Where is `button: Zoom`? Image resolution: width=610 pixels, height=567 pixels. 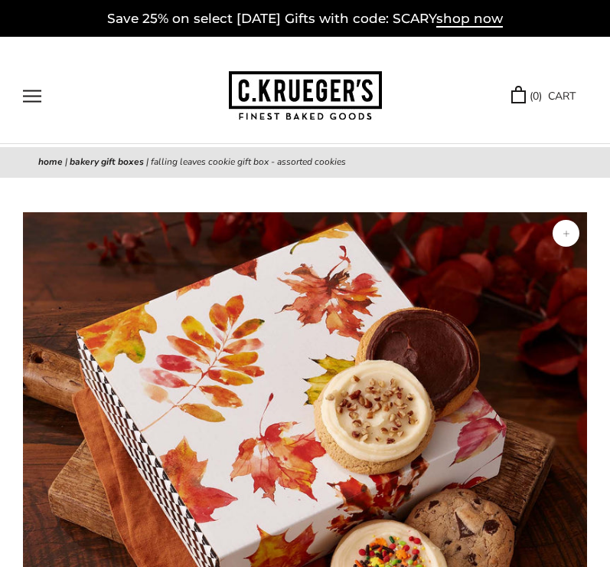 button: Zoom is located at coordinates (566, 233).